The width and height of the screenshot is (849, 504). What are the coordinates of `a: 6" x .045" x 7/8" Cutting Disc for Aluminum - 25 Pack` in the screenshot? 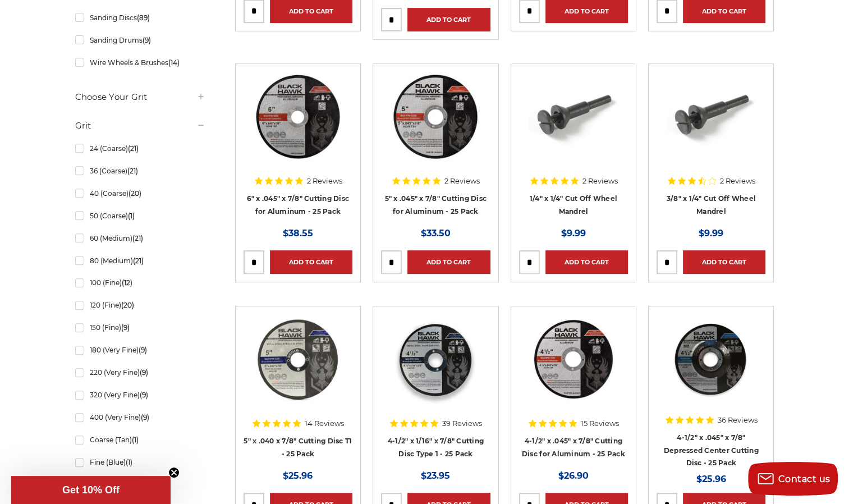 It's located at (298, 205).